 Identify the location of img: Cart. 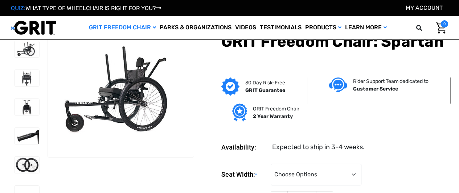
(441, 28).